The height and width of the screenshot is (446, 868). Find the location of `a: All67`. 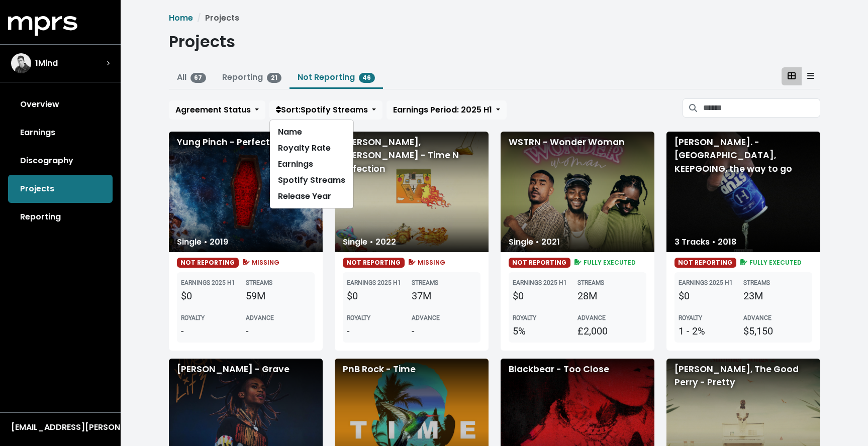

a: All67 is located at coordinates (192, 77).